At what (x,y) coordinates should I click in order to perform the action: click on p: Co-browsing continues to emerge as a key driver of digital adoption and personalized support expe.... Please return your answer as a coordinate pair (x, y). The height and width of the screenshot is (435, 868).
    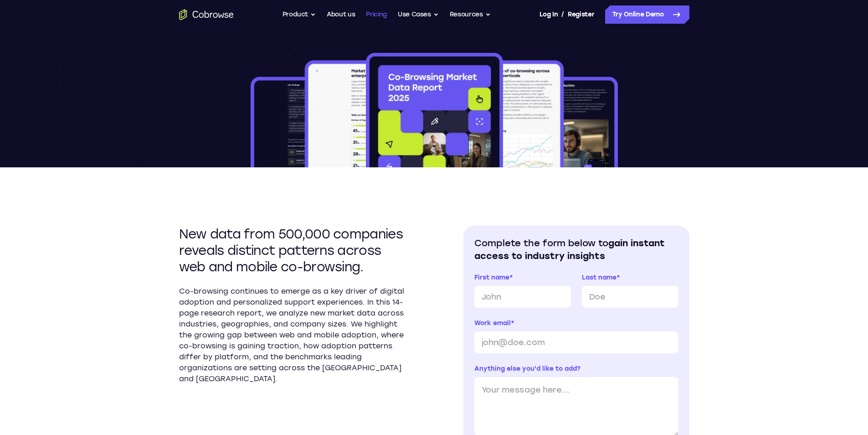
    Looking at the image, I should click on (292, 335).